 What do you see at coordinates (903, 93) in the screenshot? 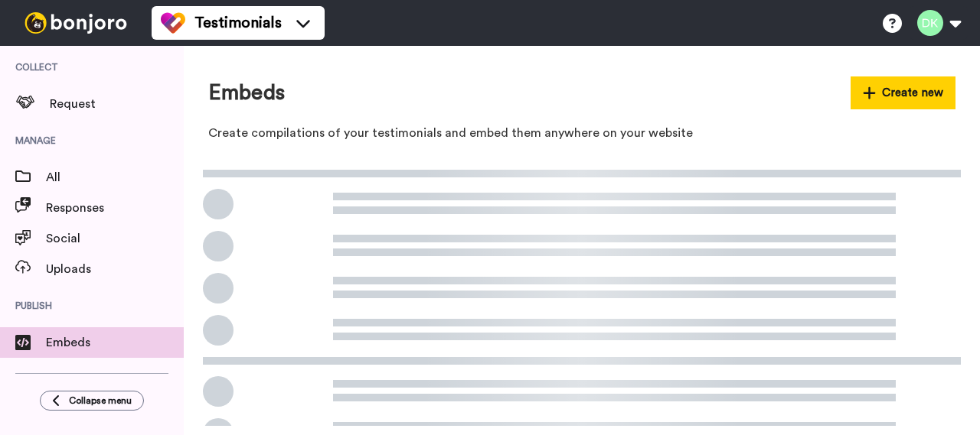
I see `button: Create new` at bounding box center [903, 93].